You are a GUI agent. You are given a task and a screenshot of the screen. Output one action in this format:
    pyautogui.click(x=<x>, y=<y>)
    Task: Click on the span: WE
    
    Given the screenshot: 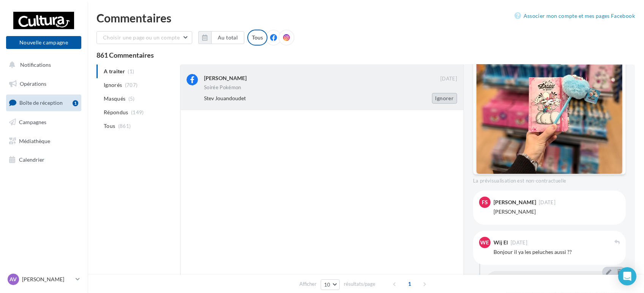 What is the action you would take?
    pyautogui.click(x=485, y=242)
    